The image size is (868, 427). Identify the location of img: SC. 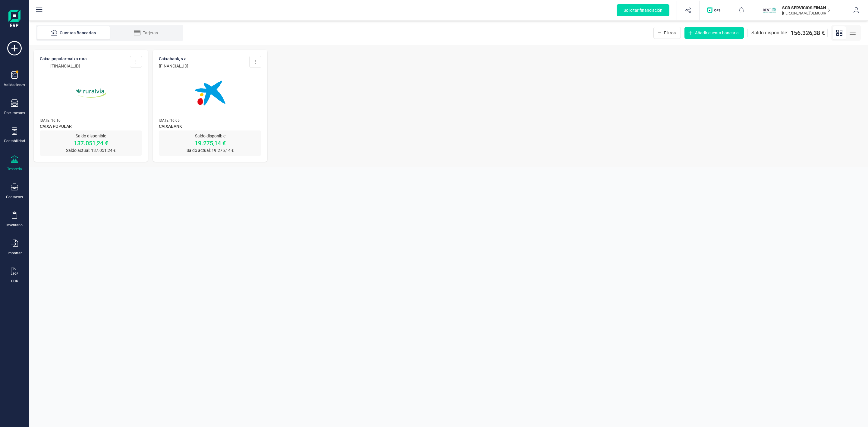
(769, 10).